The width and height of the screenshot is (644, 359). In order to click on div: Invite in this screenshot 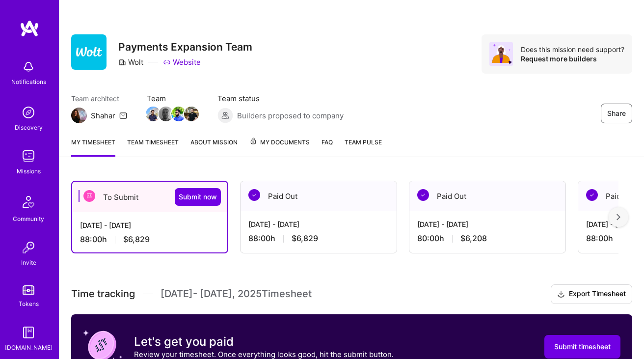, I will do `click(28, 263)`.